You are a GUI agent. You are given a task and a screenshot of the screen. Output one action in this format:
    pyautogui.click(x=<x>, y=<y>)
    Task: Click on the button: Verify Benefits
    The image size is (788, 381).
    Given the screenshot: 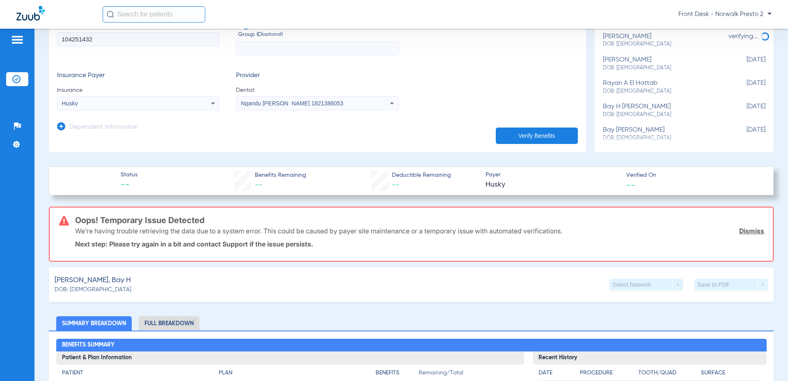 What is the action you would take?
    pyautogui.click(x=537, y=136)
    